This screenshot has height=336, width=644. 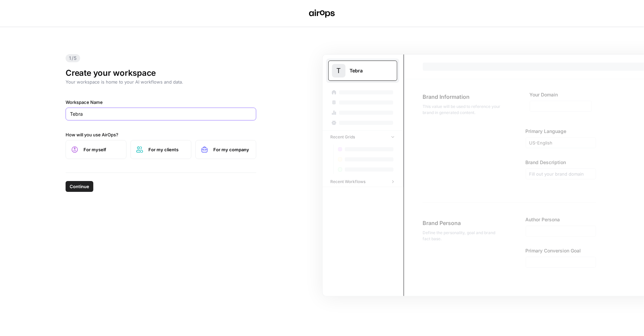 What do you see at coordinates (339, 70) in the screenshot?
I see `span: T` at bounding box center [339, 70].